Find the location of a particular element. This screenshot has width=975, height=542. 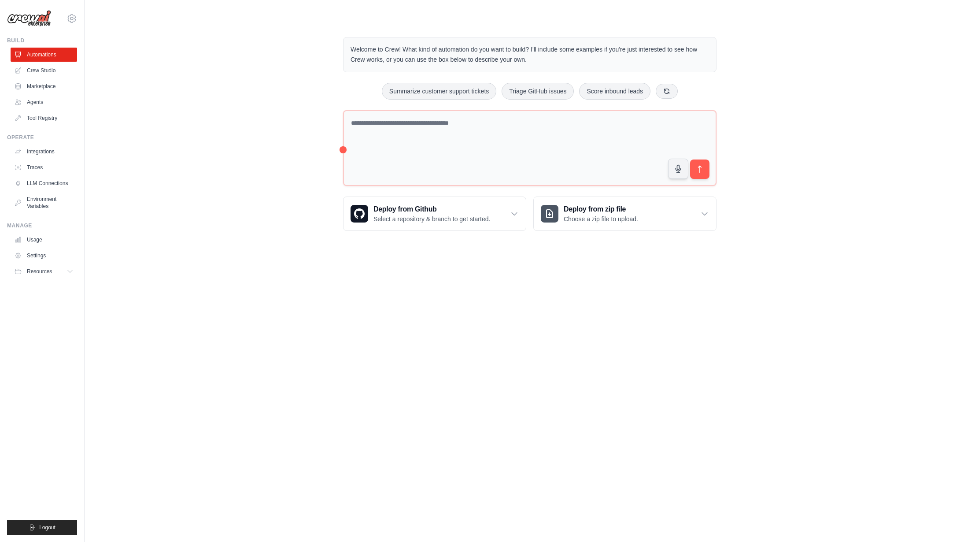

a: Integrations is located at coordinates (44, 152).